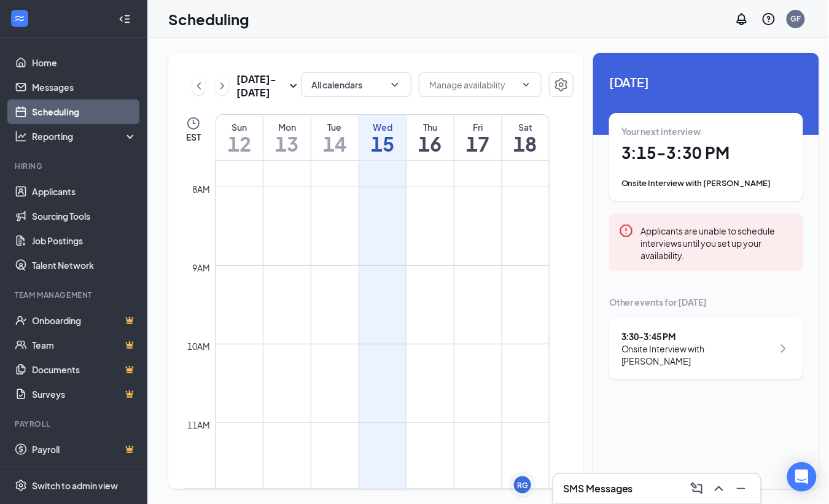 The height and width of the screenshot is (504, 829). What do you see at coordinates (199, 425) in the screenshot?
I see `div: 11am` at bounding box center [199, 425].